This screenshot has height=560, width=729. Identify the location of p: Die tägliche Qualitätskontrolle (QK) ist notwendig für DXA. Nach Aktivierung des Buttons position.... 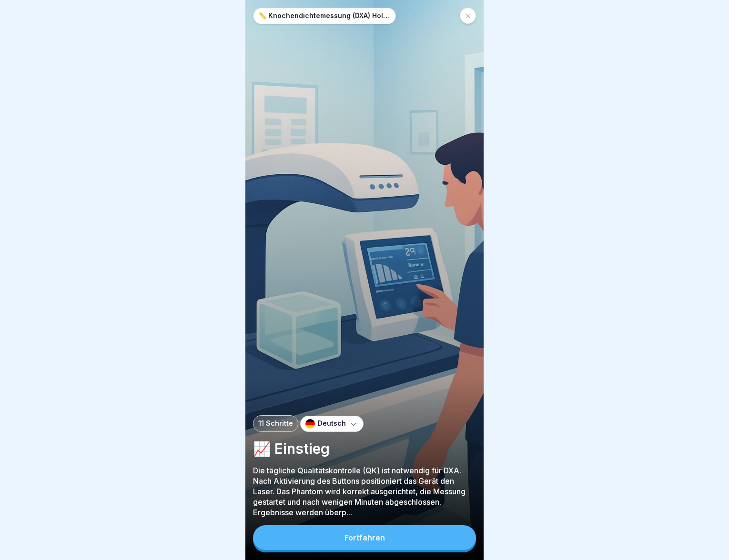
(365, 491).